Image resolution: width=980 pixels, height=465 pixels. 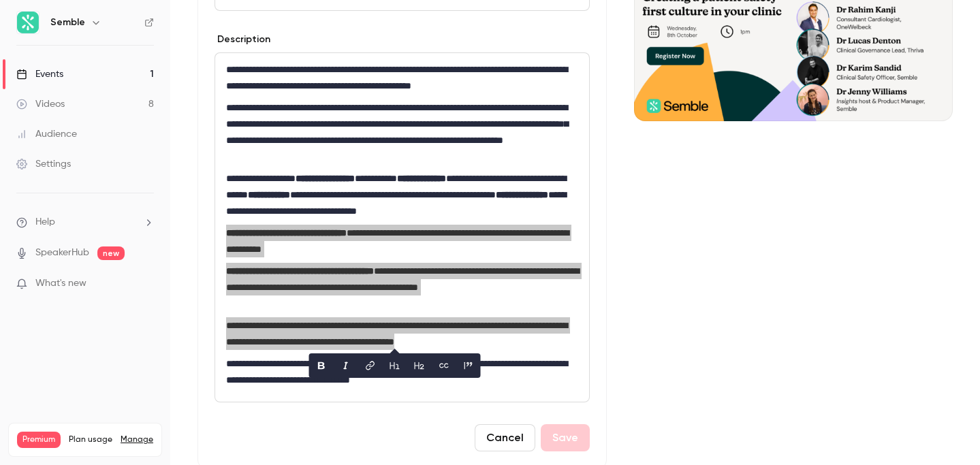 I want to click on div: Videos, so click(x=40, y=104).